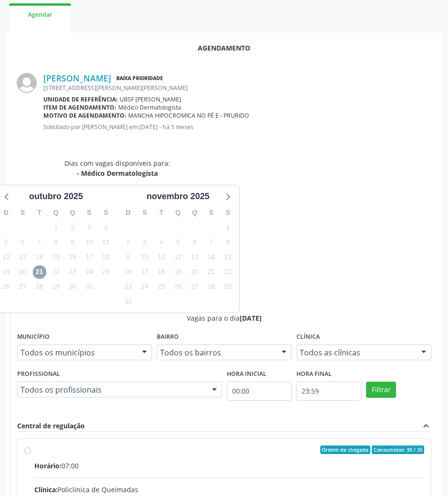 The height and width of the screenshot is (496, 448). What do you see at coordinates (178, 287) in the screenshot?
I see `span: quarta-feira, 26 de novembro de 2025` at bounding box center [178, 287].